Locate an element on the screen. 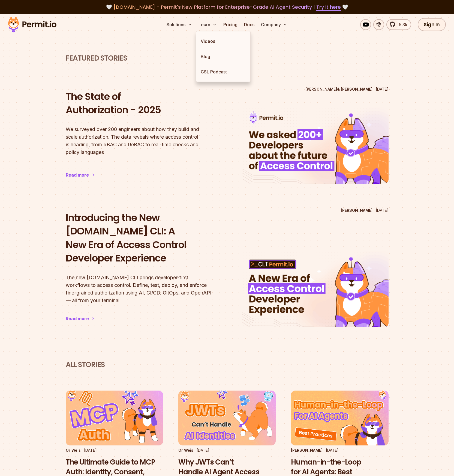 Image resolution: width=454 pixels, height=476 pixels. p: We surveyed over 200 engineers about how they build and scale authorization. The data reveals whe... is located at coordinates (139, 141).